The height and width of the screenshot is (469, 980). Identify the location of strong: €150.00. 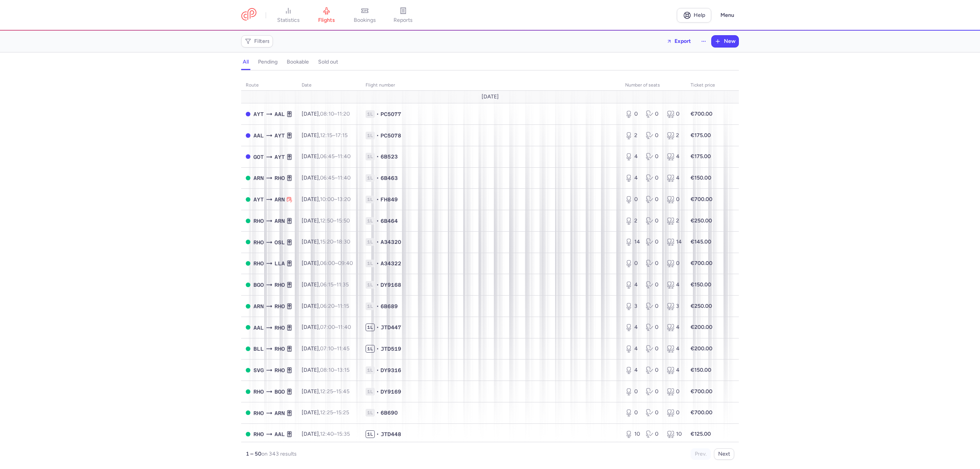
(701, 370).